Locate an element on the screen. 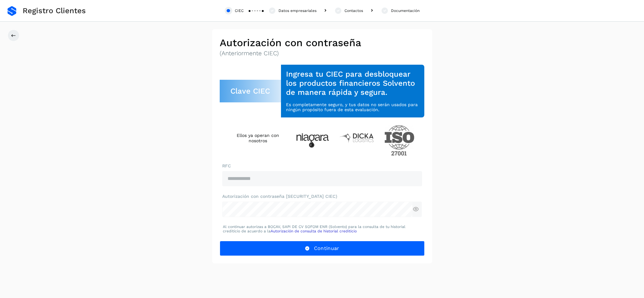 Image resolution: width=644 pixels, height=298 pixels. img: ISO is located at coordinates (399, 140).